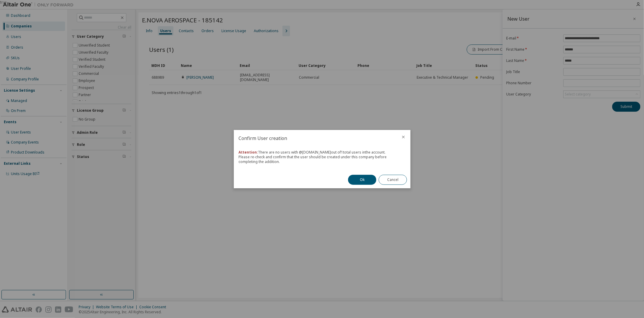 The image size is (644, 318). I want to click on b: Attention:, so click(248, 152).